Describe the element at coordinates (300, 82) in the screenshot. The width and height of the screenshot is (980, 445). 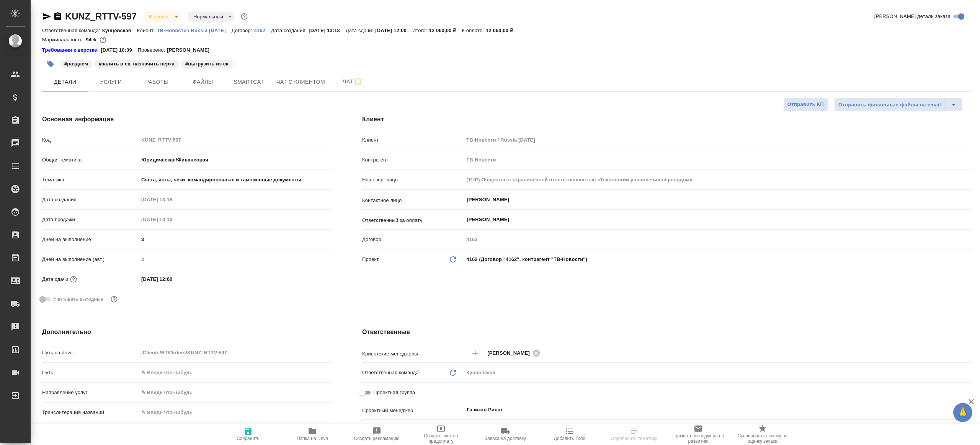
I see `span: Чат с клиентом` at that location.